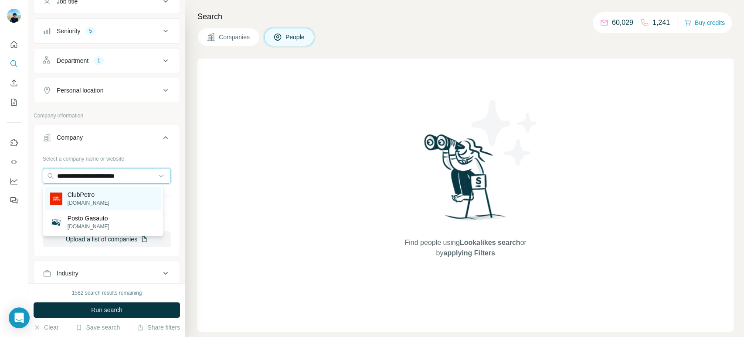  What do you see at coordinates (98, 327) in the screenshot?
I see `button: Save search` at bounding box center [98, 327].